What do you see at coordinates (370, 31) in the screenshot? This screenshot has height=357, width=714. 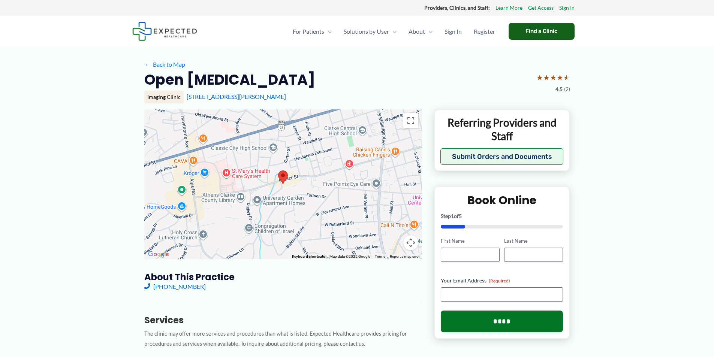 I see `a: Solutions by UserMenu Toggle` at bounding box center [370, 31].